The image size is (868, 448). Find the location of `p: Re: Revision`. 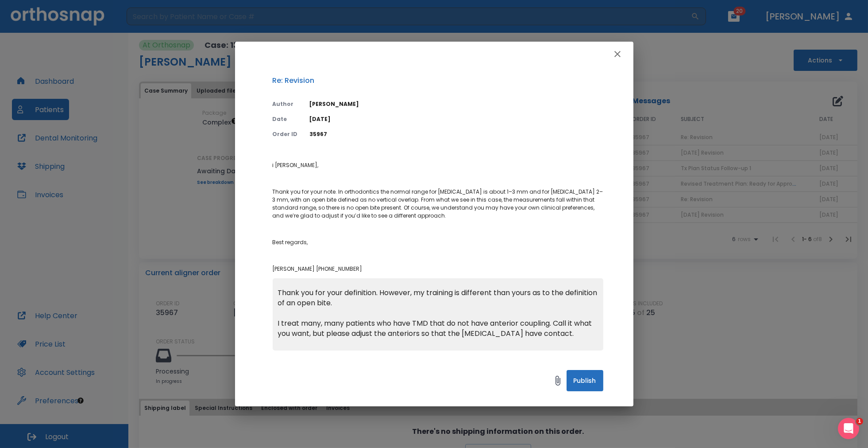

p: Re: Revision is located at coordinates (438, 81).